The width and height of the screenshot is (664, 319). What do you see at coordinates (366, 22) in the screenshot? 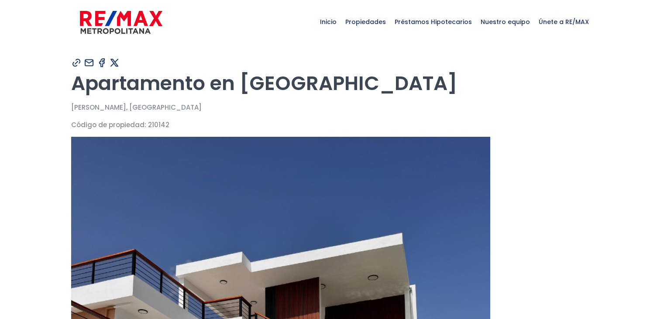
I see `span: Propiedades` at bounding box center [366, 22].